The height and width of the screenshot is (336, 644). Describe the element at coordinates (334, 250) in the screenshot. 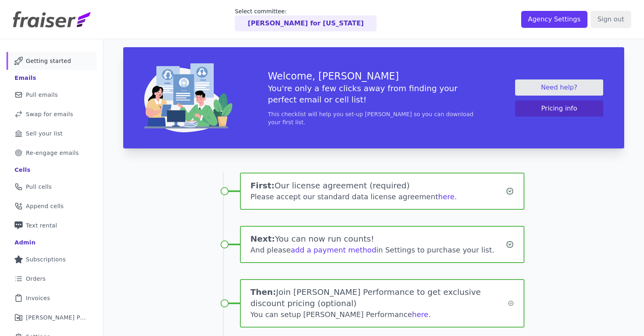

I see `a: add a payment method` at that location.